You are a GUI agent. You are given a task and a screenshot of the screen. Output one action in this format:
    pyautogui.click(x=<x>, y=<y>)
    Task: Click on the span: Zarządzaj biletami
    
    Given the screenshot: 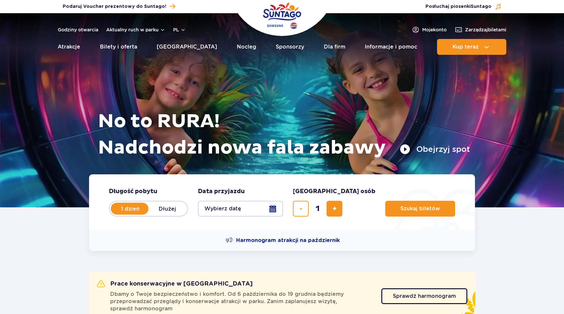 What is the action you would take?
    pyautogui.click(x=486, y=30)
    